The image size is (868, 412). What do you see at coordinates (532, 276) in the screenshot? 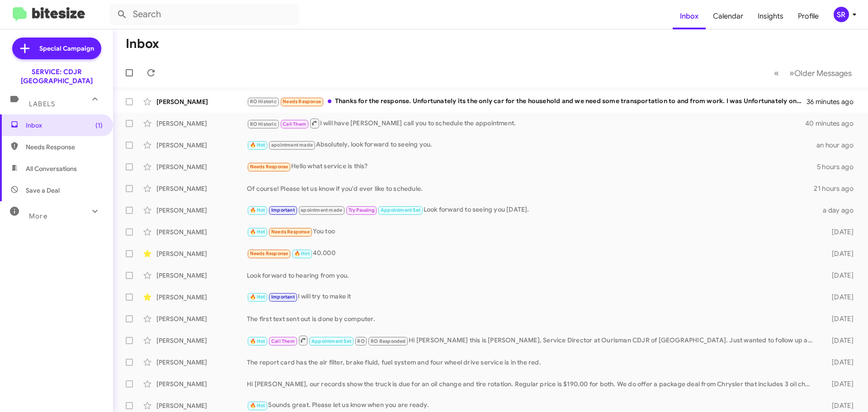
I see `div: Look forward to hearing from you.` at bounding box center [532, 276].